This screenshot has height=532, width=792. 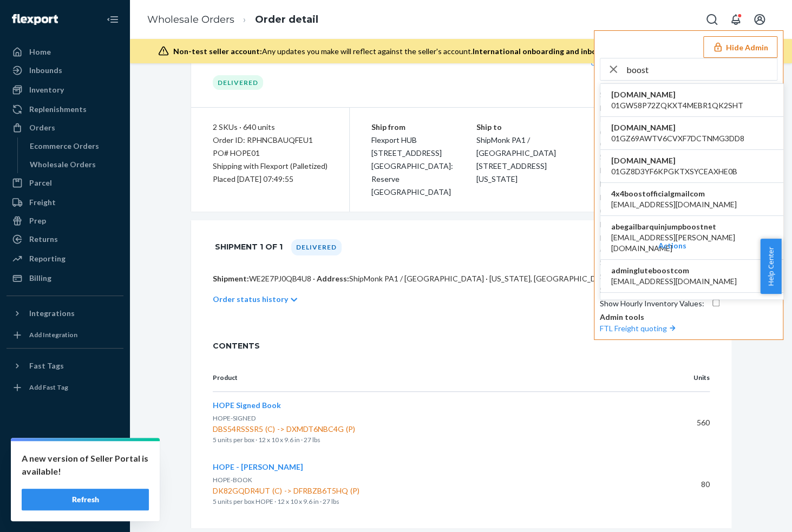 I want to click on button: Close Navigation, so click(x=112, y=19).